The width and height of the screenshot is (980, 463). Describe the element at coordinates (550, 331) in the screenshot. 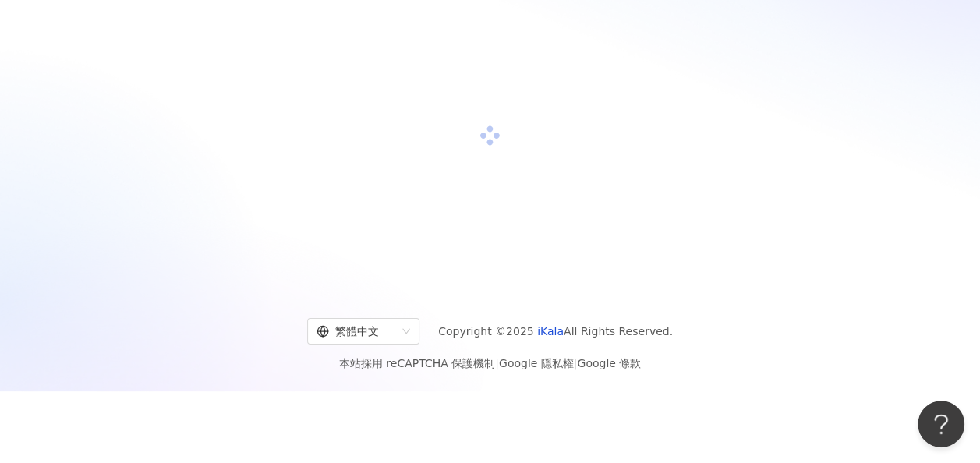

I see `a: iKala` at that location.